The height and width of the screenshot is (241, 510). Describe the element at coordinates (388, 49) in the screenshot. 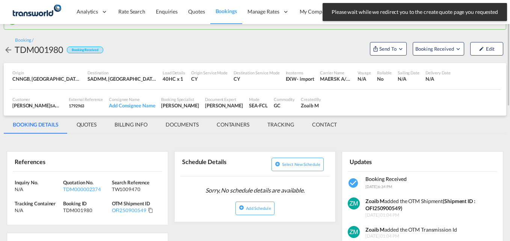

I see `span: Send To` at that location.